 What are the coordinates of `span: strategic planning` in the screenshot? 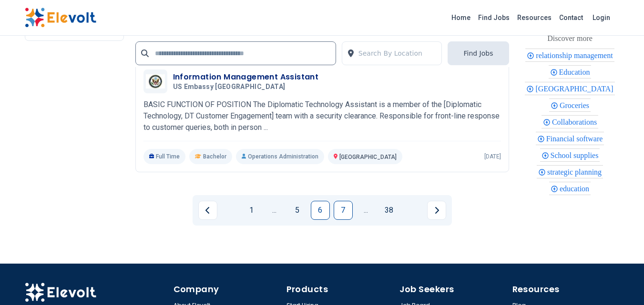 It's located at (576, 172).